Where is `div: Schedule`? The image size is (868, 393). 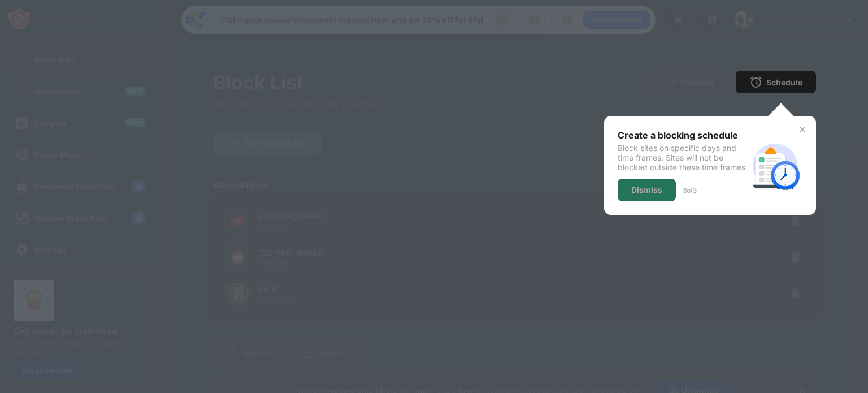
div: Schedule is located at coordinates (785, 82).